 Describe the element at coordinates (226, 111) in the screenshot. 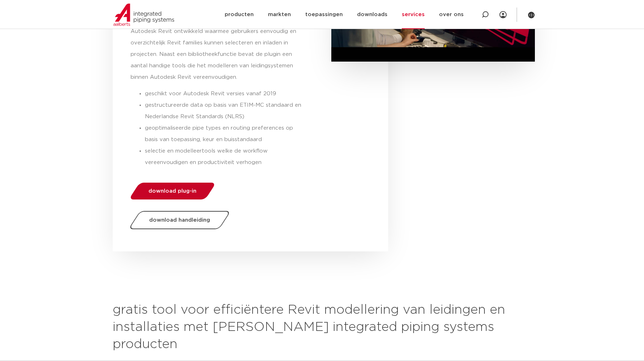

I see `li: gestructureerde data op basis van ETIM-MC standaard en Nederlandse Revit Standards (NLRS)` at that location.